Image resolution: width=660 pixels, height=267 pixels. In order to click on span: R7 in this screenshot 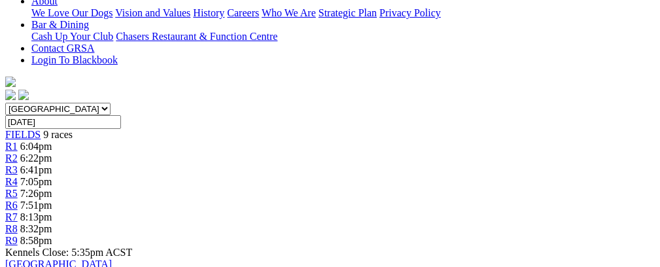, I will do `click(11, 216)`.